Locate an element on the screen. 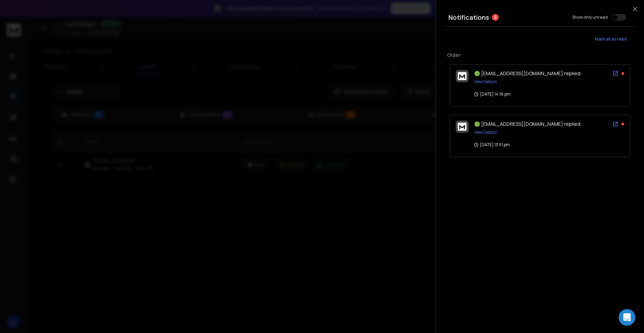 Image resolution: width=644 pixels, height=333 pixels. div: Open Intercom Messenger is located at coordinates (627, 318).